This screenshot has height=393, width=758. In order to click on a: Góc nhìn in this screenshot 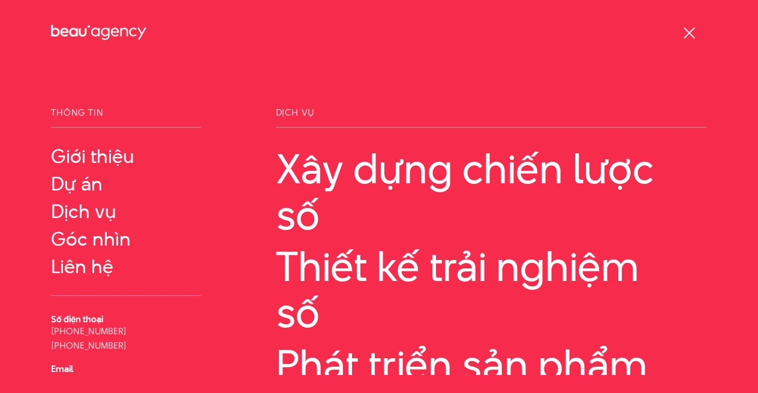, I will do `click(126, 239)`.